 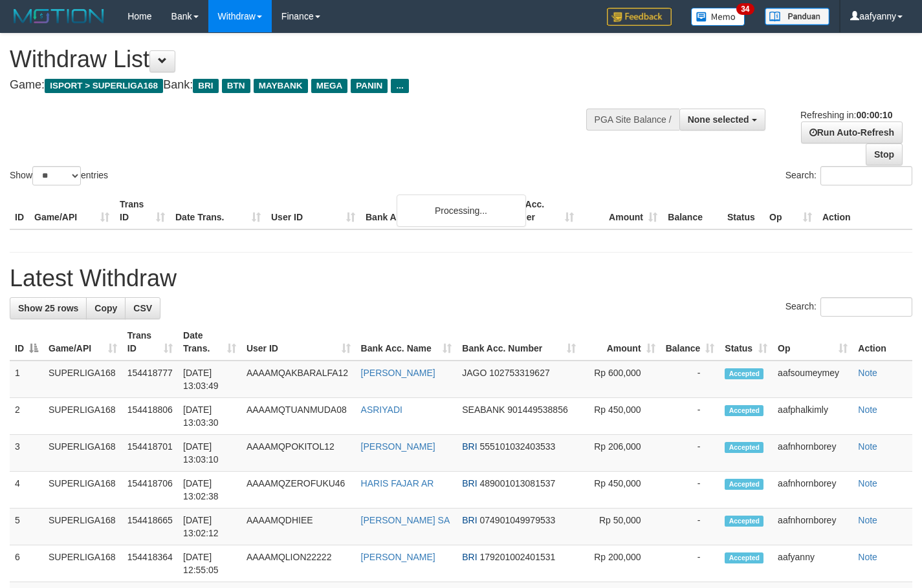 I want to click on th: User ID, so click(x=313, y=210).